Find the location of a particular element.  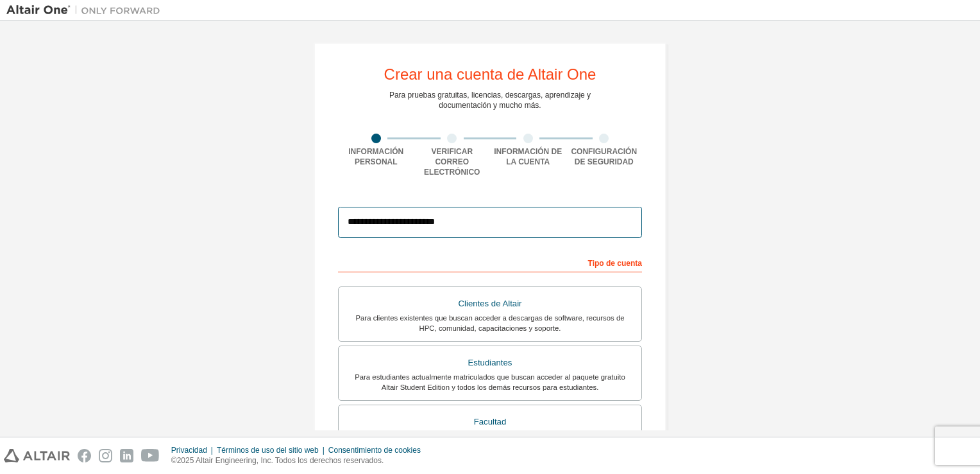

img: Altair Uno is located at coordinates (87, 10).